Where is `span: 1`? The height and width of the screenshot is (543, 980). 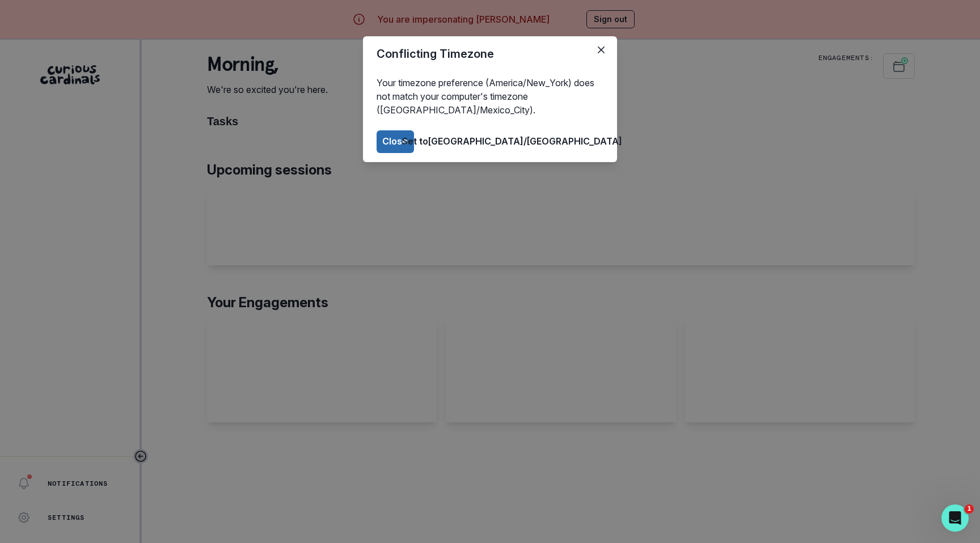 span: 1 is located at coordinates (969, 509).